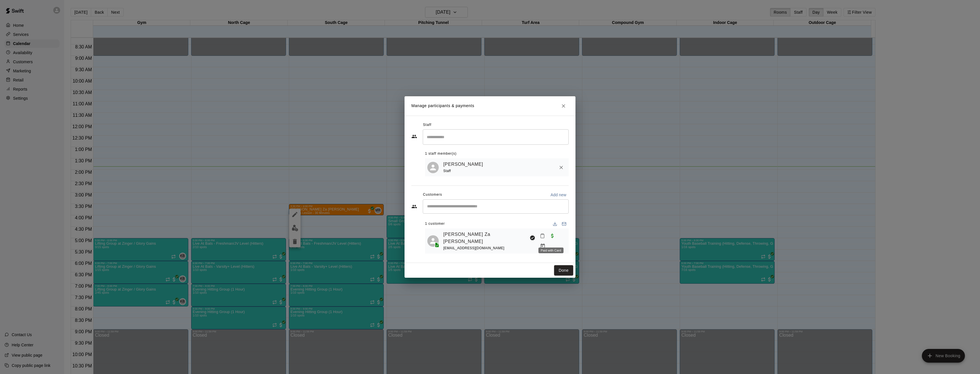 The width and height of the screenshot is (980, 374). What do you see at coordinates (435, 224) in the screenshot?
I see `span: 1 customer` at bounding box center [435, 224].